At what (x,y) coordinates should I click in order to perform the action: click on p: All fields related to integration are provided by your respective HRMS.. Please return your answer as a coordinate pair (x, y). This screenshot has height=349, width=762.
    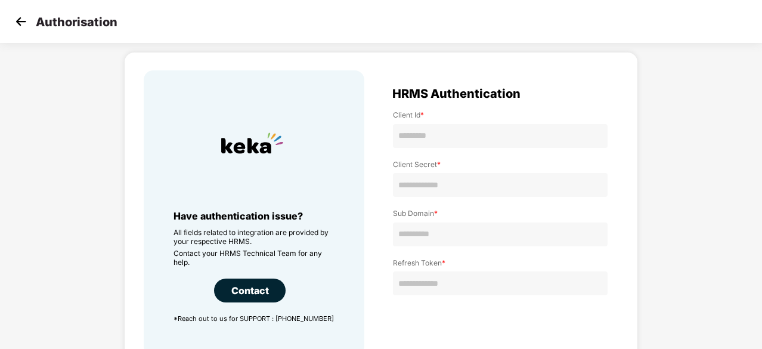
    Looking at the image, I should click on (254, 237).